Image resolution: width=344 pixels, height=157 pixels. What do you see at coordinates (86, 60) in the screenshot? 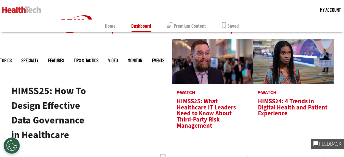
I see `a: Tips & Tactics` at bounding box center [86, 60].